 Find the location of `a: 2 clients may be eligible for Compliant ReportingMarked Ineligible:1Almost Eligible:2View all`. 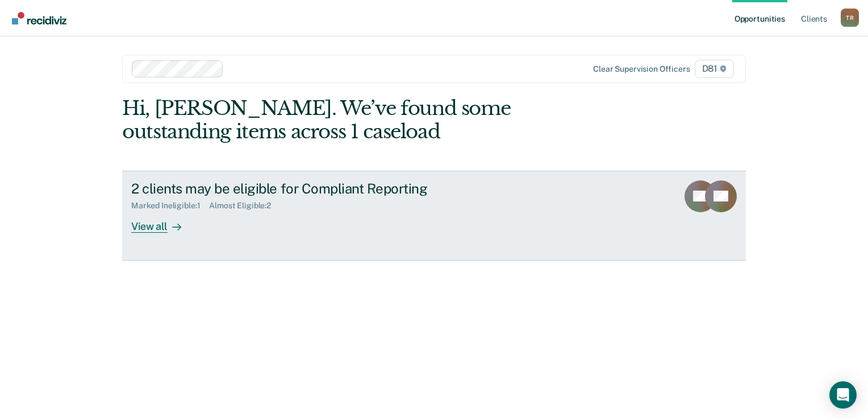

a: 2 clients may be eligible for Compliant ReportingMarked Ineligible:1Almost Eligible:2View all is located at coordinates (434, 216).